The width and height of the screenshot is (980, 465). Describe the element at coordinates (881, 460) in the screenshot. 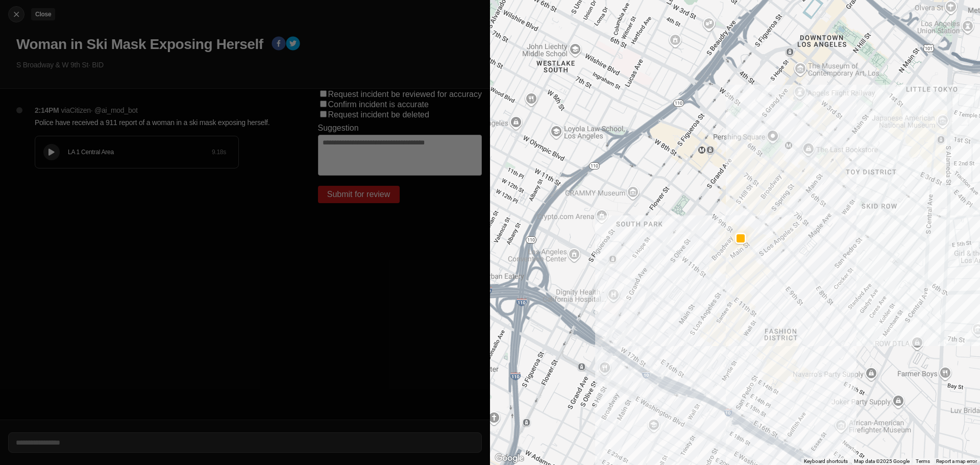

I see `span: Map data ©2025 Google` at that location.